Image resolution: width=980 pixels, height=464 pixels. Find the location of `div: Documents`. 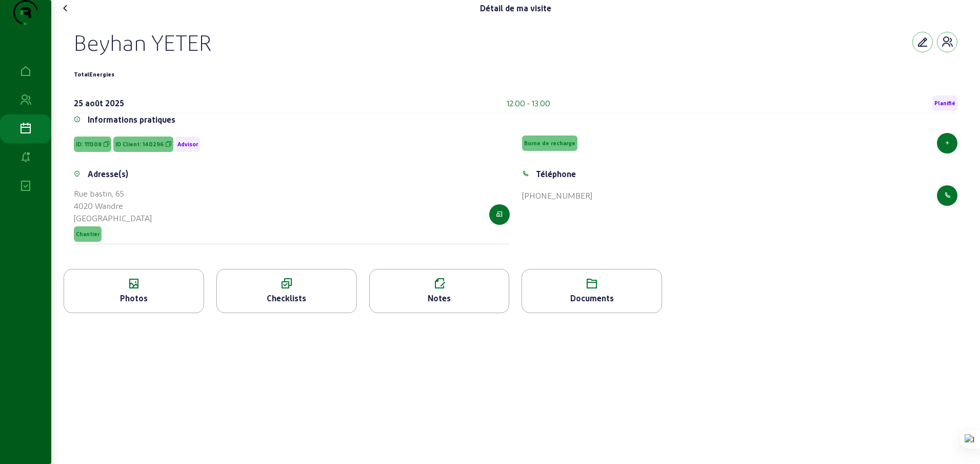

div: Documents is located at coordinates (591, 298).